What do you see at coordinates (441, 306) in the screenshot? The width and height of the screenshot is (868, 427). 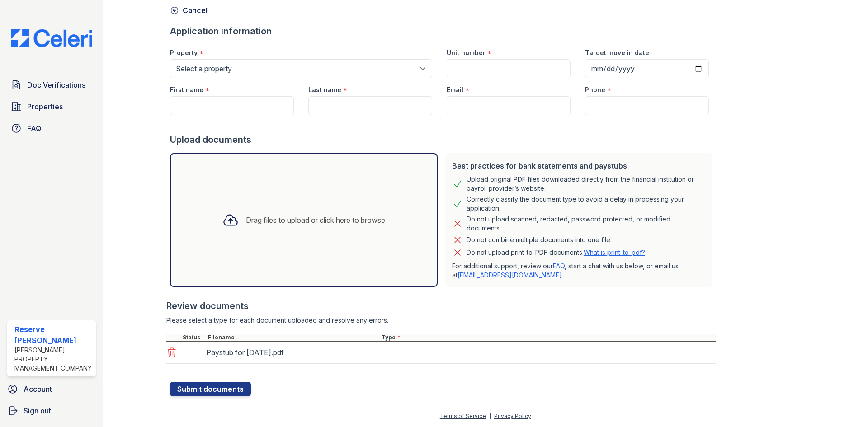 I see `div: Review documents` at bounding box center [441, 306].